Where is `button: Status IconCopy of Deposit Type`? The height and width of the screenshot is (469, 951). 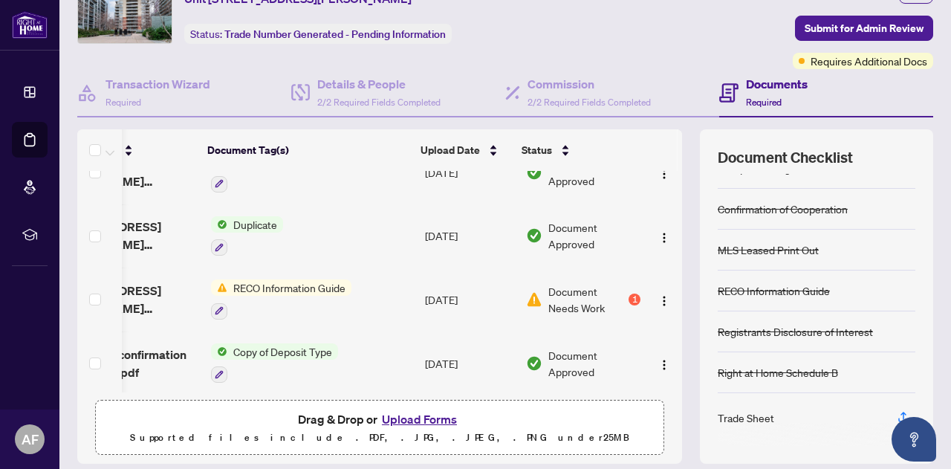 button: Status IconCopy of Deposit Type is located at coordinates (274, 363).